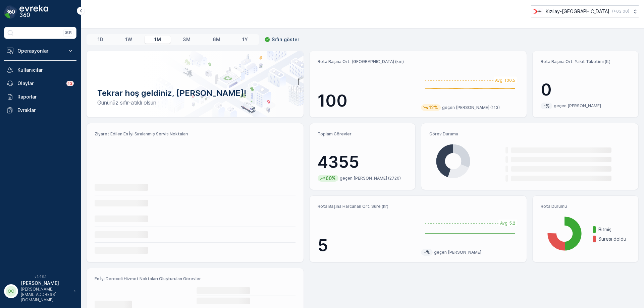 The image size is (644, 308). Describe the element at coordinates (433, 108) in the screenshot. I see `p: 12%` at that location.